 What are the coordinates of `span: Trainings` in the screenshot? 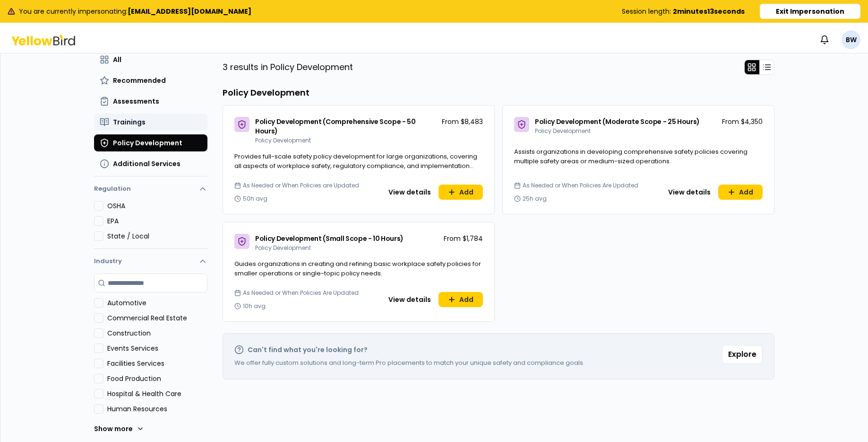 It's located at (129, 122).